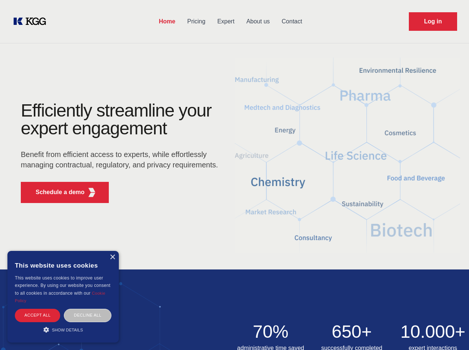 This screenshot has height=350, width=469. I want to click on div: This website uses cookies, so click(63, 266).